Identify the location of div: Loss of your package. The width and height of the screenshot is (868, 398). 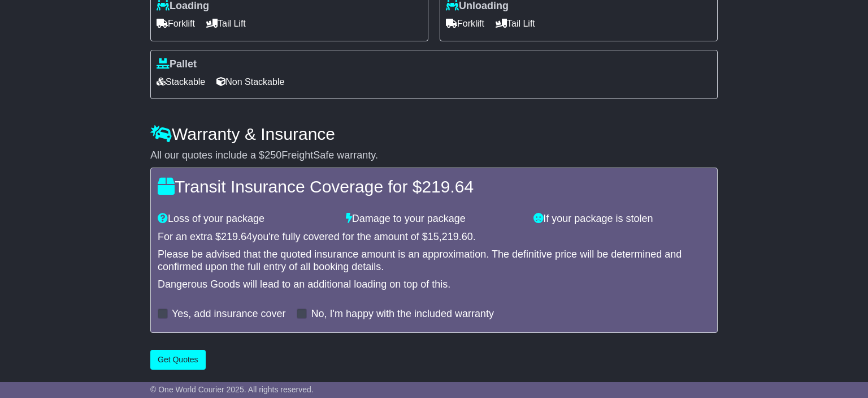
(246, 219).